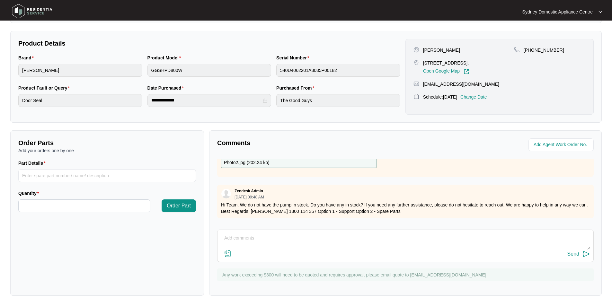 Image resolution: width=612 pixels, height=306 pixels. What do you see at coordinates (405, 208) in the screenshot?
I see `p: Hi Team, We do not have the pump in stock. Do you have any in stock? If you need any further assi...` at bounding box center [405, 208].